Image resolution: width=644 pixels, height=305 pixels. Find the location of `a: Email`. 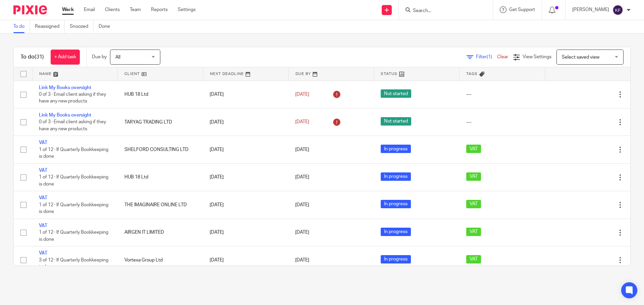

a: Email is located at coordinates (89, 9).